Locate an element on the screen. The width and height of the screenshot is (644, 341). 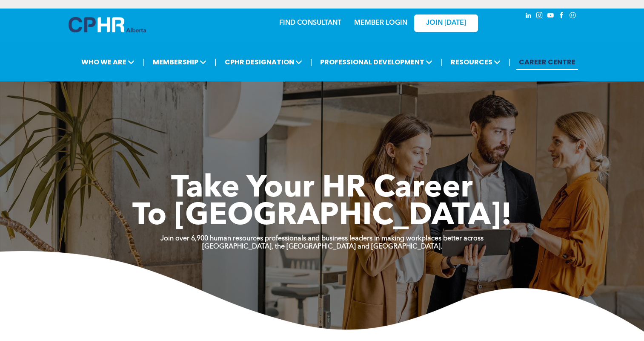
a: CAREER CENTRE is located at coordinates (547, 62).